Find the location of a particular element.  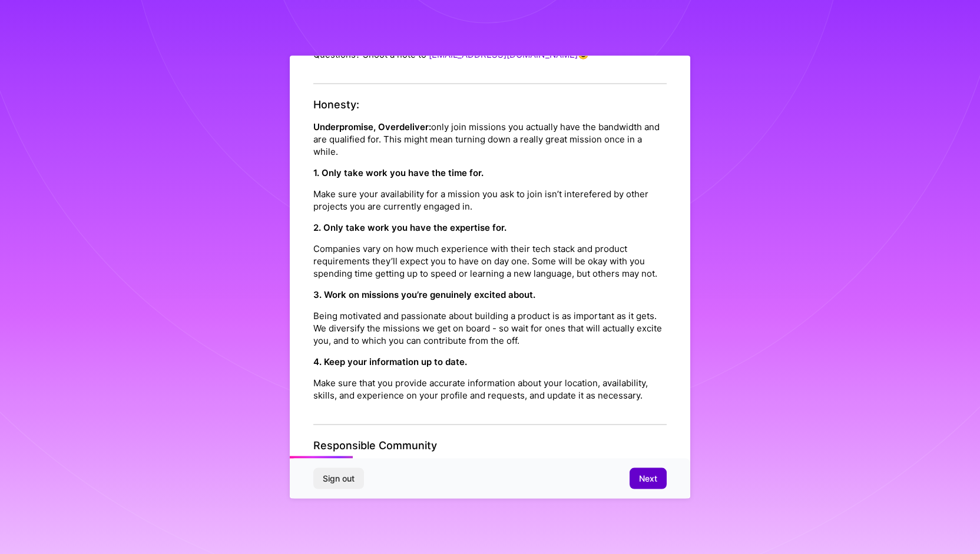

p: Being motivated and passionate about building a product is as important as it gets. We diversify ... is located at coordinates (490, 328).